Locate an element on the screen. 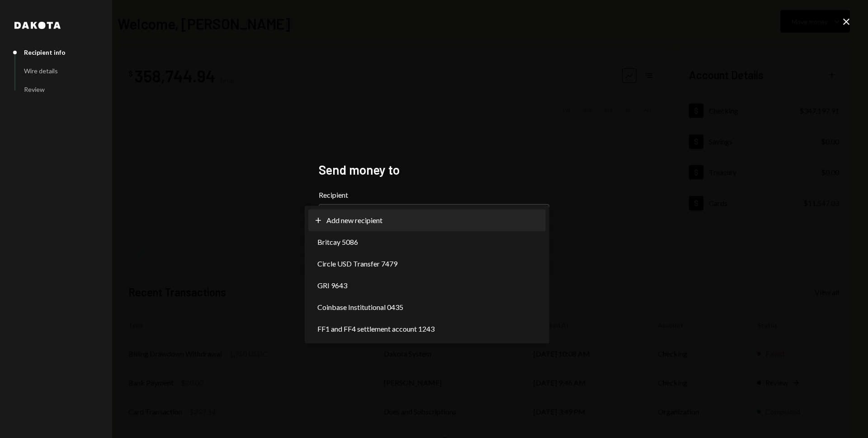 The image size is (868, 438). span: Circle USD Transfer 7479 is located at coordinates (358, 263).